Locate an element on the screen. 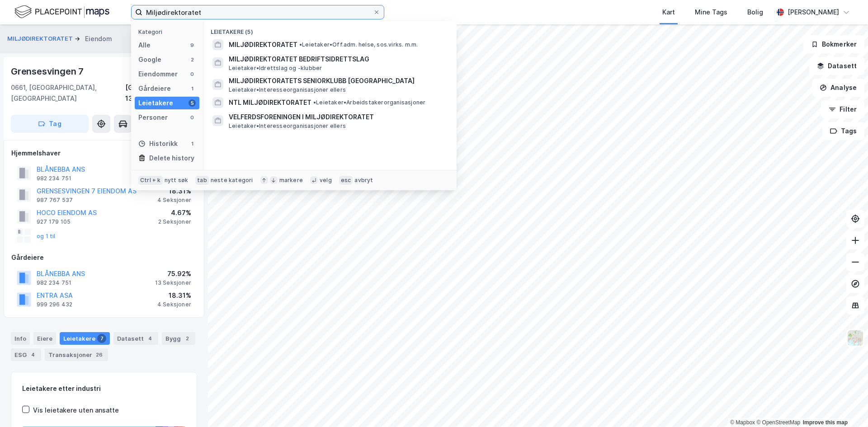 This screenshot has width=868, height=427. div: velg is located at coordinates (325, 180).